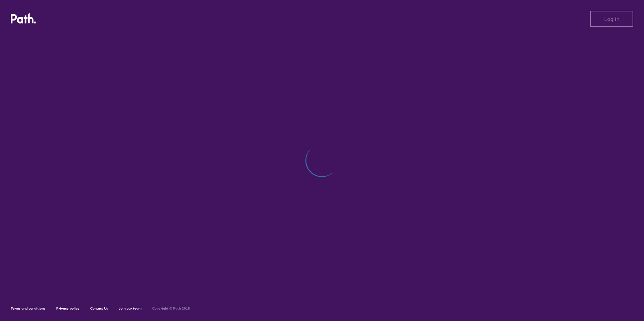 The width and height of the screenshot is (644, 321). Describe the element at coordinates (130, 308) in the screenshot. I see `a: Join our team` at that location.